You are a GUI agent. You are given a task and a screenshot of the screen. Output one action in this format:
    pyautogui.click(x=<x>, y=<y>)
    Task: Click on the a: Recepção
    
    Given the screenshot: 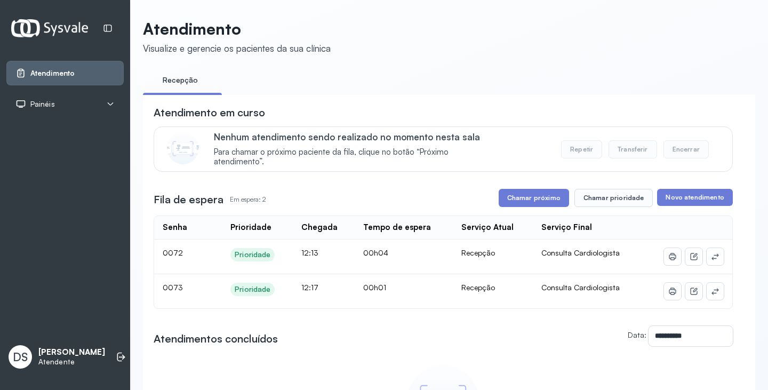 What is the action you would take?
    pyautogui.click(x=180, y=80)
    